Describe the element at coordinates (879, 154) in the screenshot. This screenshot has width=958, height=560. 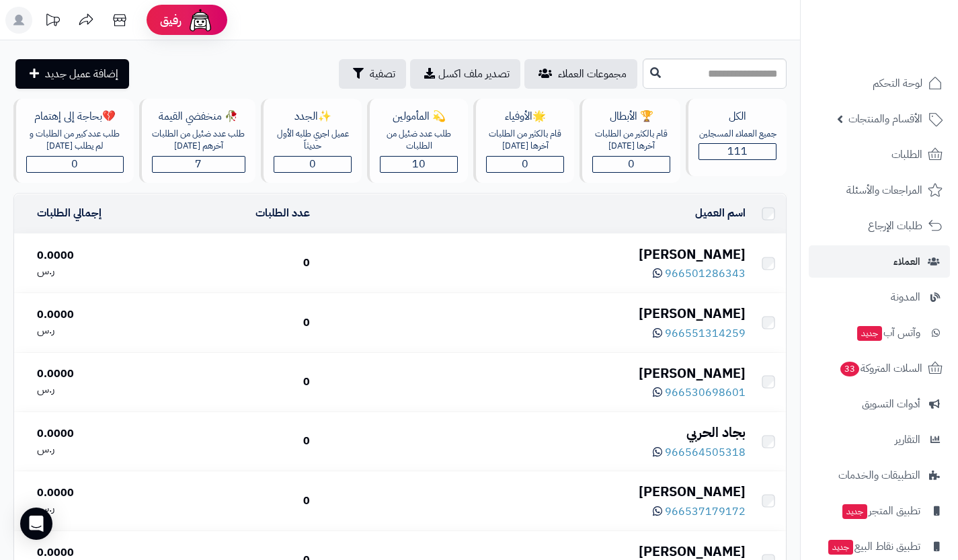
I see `a: الطلبات` at that location.